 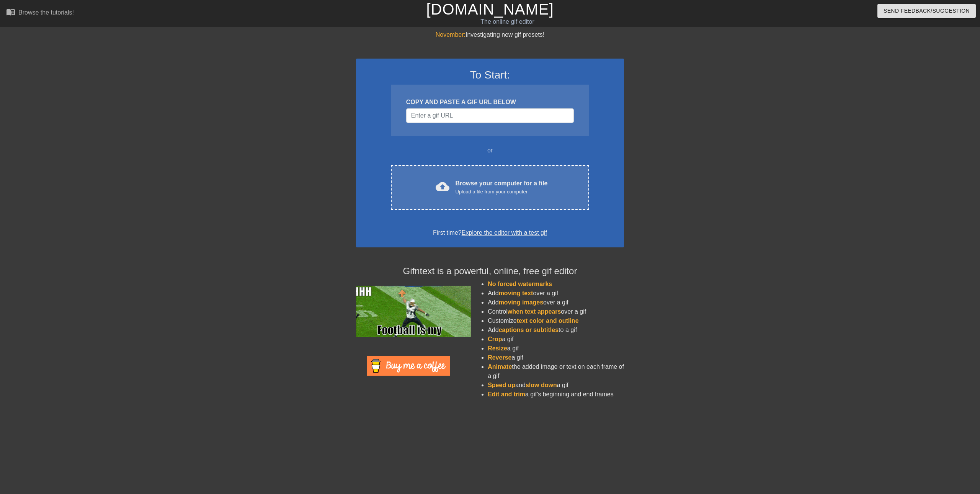 What do you see at coordinates (520, 284) in the screenshot?
I see `span: No forced watermarks` at bounding box center [520, 284].